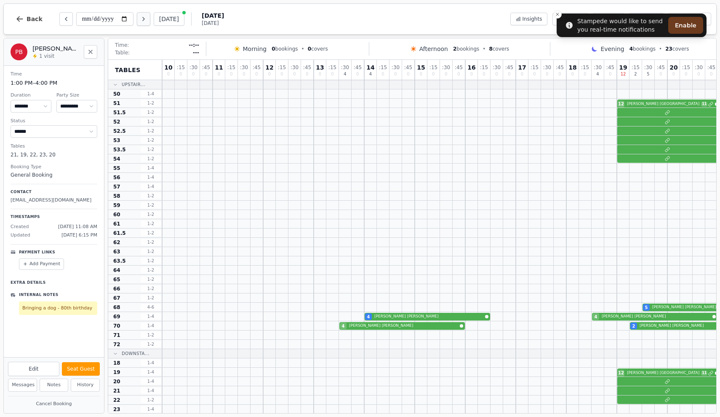 This screenshot has width=720, height=417. I want to click on button: Close, so click(91, 52).